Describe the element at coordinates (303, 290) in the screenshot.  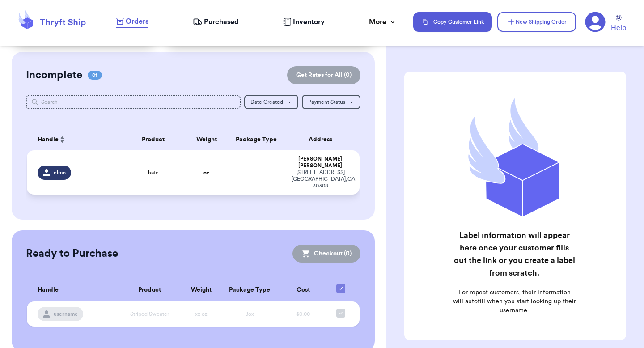
I see `th: Cost` at that location.